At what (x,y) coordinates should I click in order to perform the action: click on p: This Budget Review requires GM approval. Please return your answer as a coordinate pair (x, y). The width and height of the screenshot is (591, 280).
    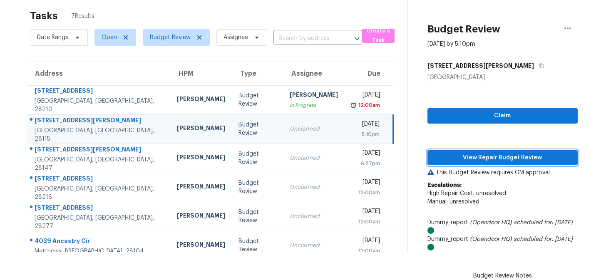
    Looking at the image, I should click on (503, 173).